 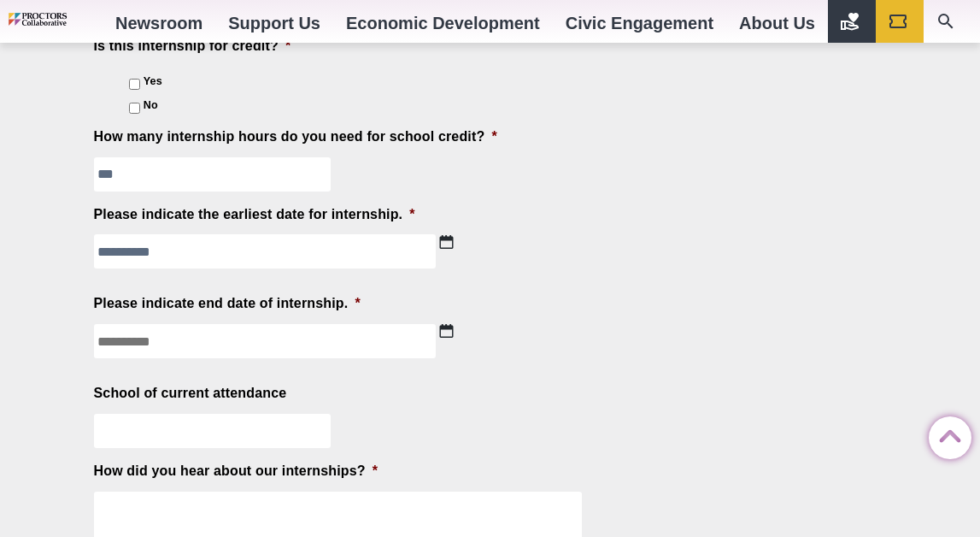 What do you see at coordinates (153, 81) in the screenshot?
I see `label: Yes` at bounding box center [153, 81].